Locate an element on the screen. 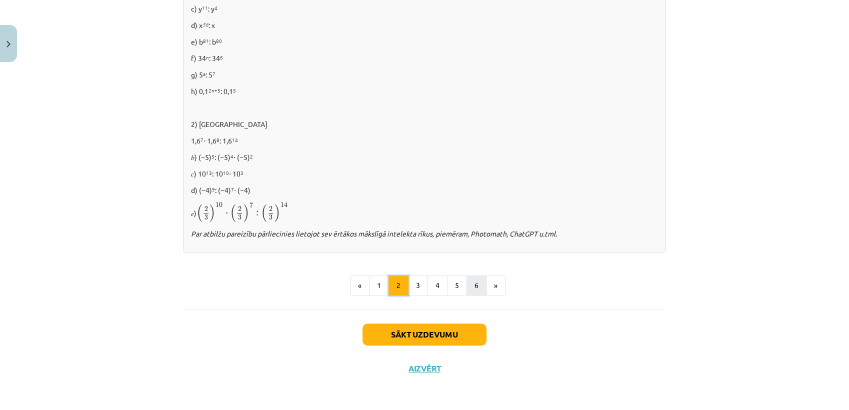  p: d) x : x is located at coordinates (424, 25).